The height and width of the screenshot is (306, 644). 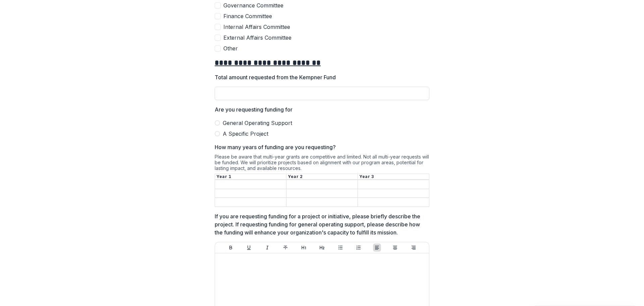 I want to click on div: Please be aware that multi-year grants are competitive and limited. Not all multi-year requests w..., so click(x=322, y=163).